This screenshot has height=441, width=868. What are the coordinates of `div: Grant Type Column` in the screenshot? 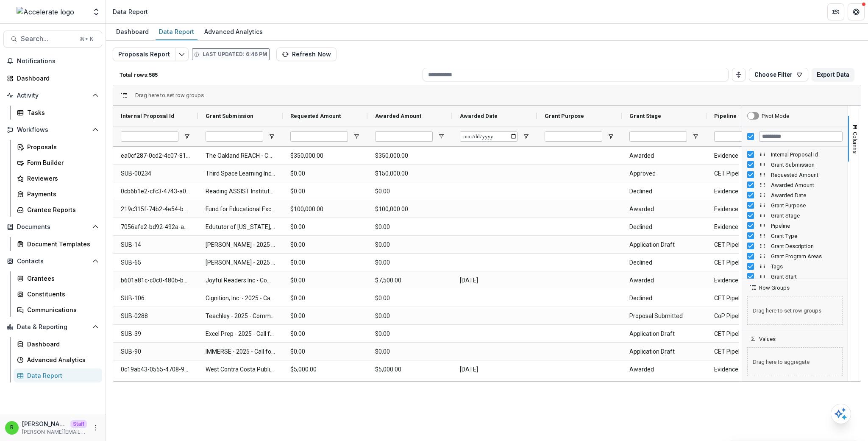 It's located at (794, 236).